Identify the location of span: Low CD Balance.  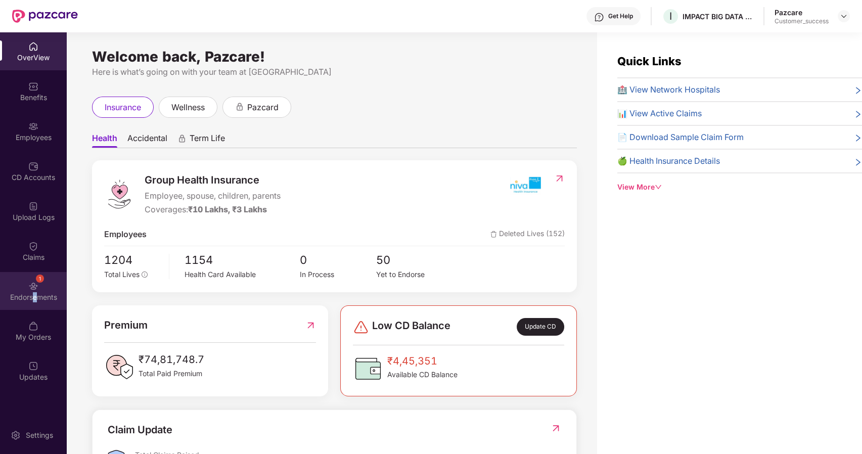
(411, 326).